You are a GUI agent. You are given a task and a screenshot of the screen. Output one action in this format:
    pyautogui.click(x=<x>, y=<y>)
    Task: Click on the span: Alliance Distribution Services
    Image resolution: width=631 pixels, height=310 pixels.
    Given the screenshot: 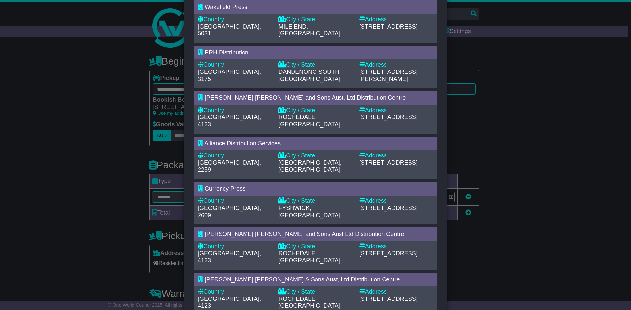 What is the action you would take?
    pyautogui.click(x=242, y=144)
    